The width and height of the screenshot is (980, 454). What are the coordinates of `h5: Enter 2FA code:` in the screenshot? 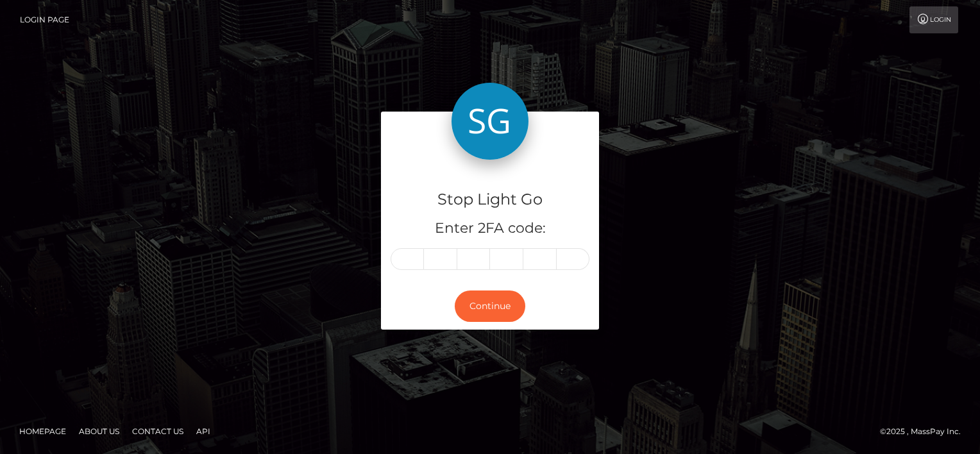 It's located at (490, 229).